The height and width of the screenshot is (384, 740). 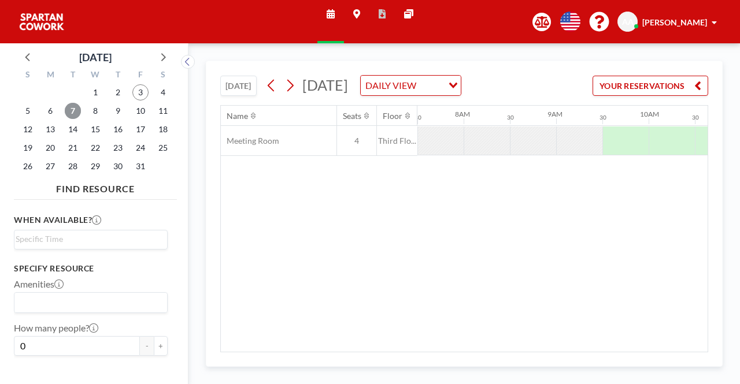 I want to click on span: Friday, October 31, 2025, so click(x=140, y=166).